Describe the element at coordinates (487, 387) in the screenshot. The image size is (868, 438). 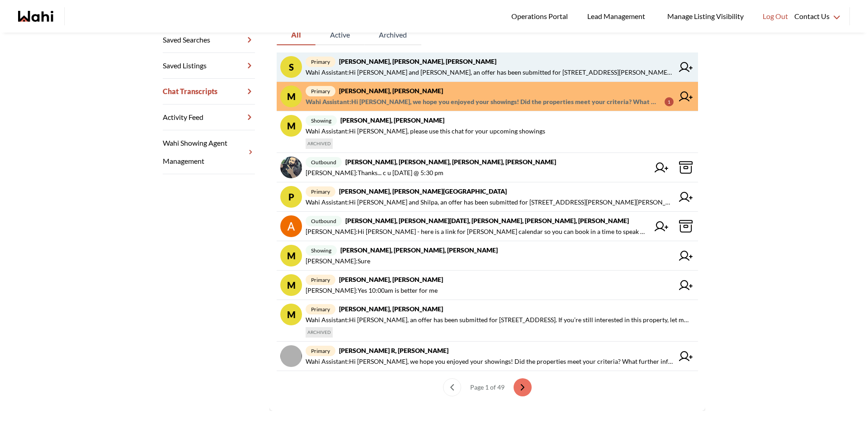
I see `div: Page 1 of 49` at that location.